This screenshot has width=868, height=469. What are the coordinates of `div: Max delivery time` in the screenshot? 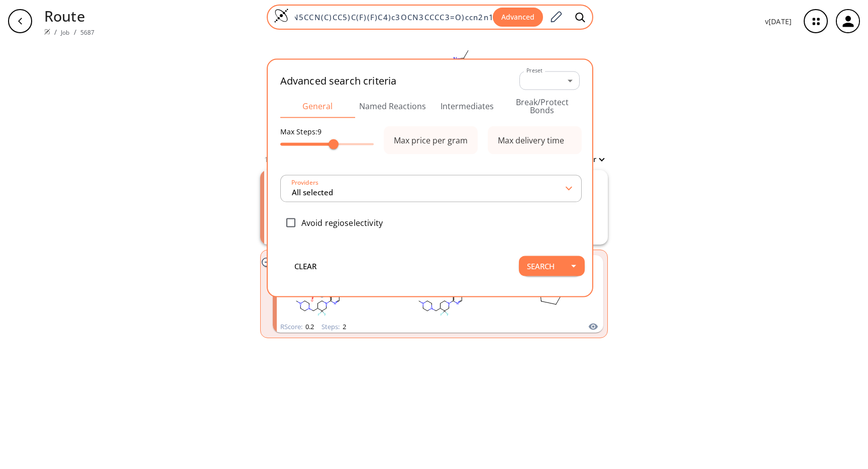 It's located at (531, 140).